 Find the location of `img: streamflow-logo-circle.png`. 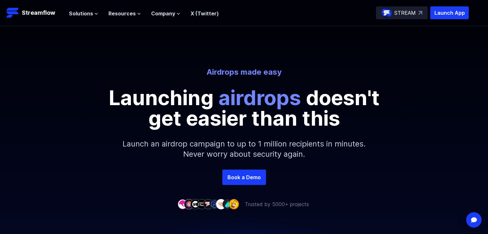

img: streamflow-logo-circle.png is located at coordinates (387, 13).